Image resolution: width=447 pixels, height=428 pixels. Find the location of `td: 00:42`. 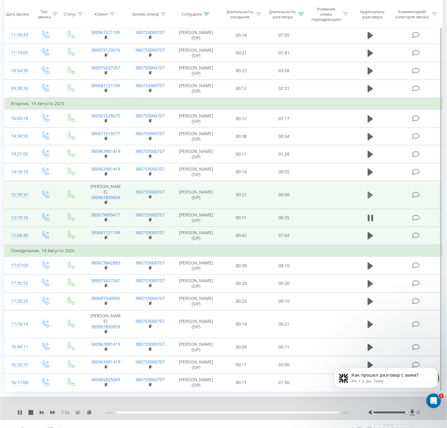

td: 00:42 is located at coordinates (242, 235).